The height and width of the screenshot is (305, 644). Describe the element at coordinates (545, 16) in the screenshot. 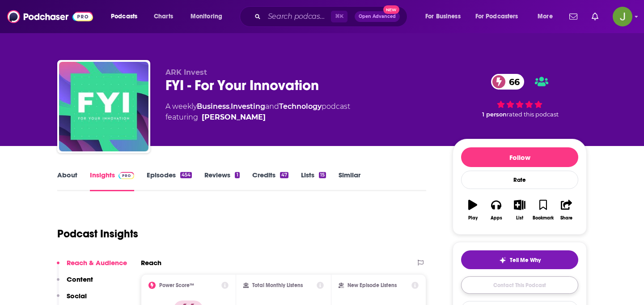

I see `span: More` at that location.